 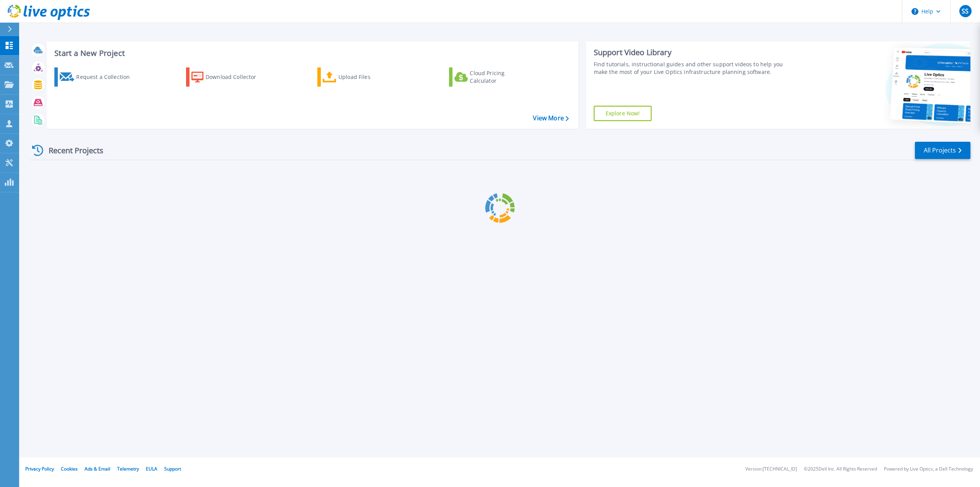 What do you see at coordinates (693, 52) in the screenshot?
I see `div: Support Video Library` at bounding box center [693, 52].